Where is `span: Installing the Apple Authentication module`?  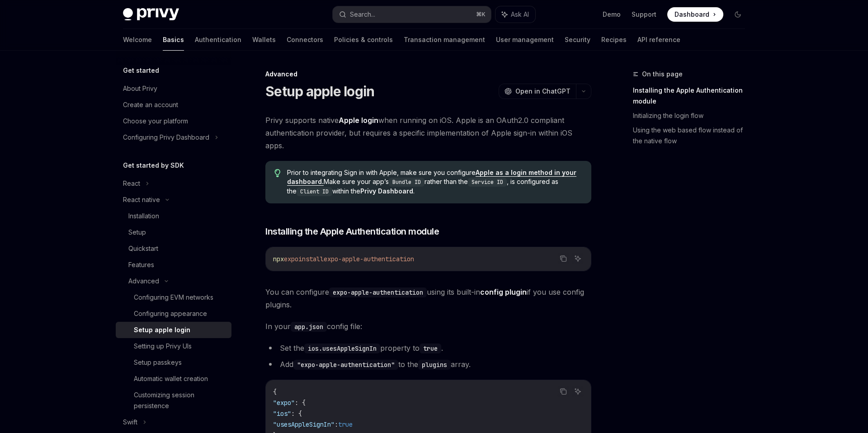 span: Installing the Apple Authentication module is located at coordinates (352, 231).